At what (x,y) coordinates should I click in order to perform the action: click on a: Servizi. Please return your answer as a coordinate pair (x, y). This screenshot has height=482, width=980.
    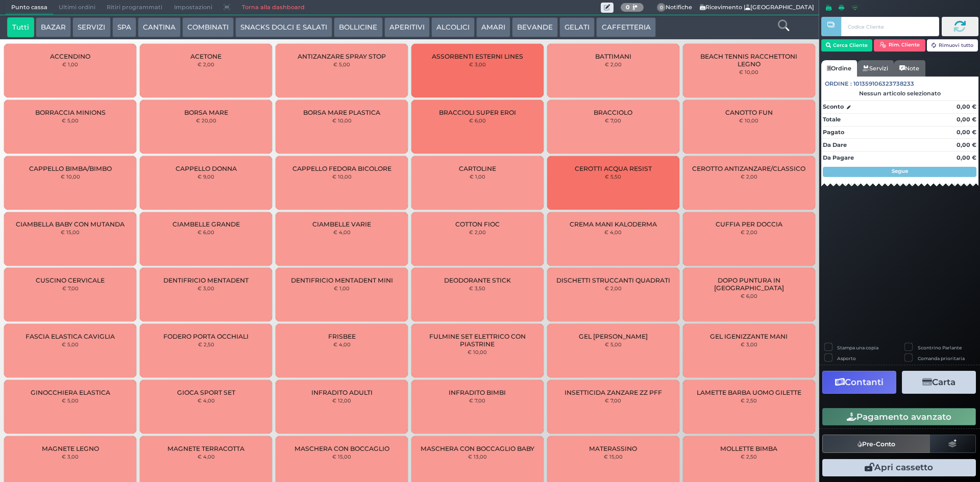
    Looking at the image, I should click on (875, 68).